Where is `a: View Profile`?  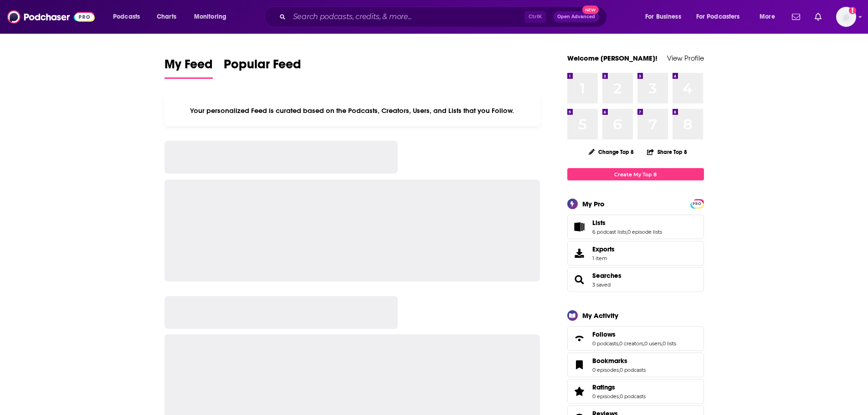 a: View Profile is located at coordinates (685, 58).